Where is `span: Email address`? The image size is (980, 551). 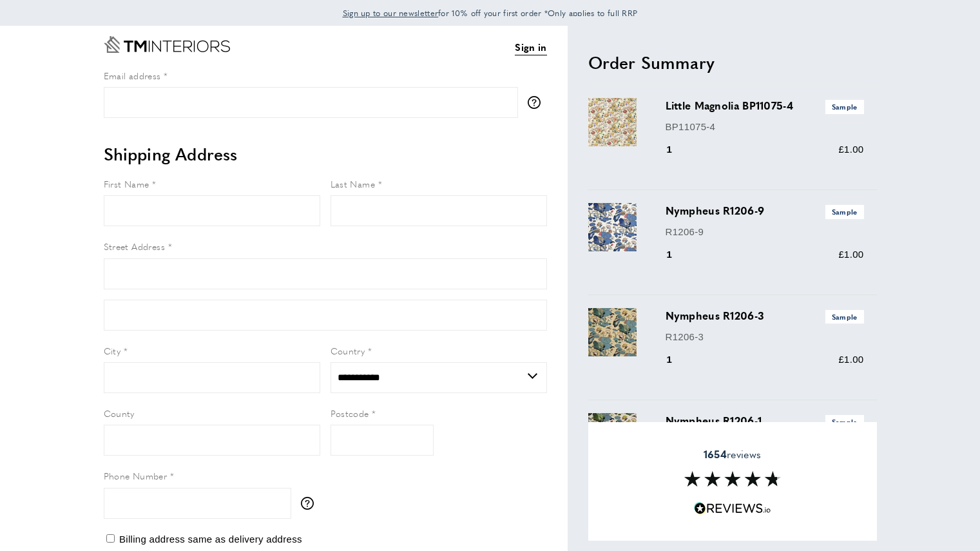
span: Email address is located at coordinates (132, 76).